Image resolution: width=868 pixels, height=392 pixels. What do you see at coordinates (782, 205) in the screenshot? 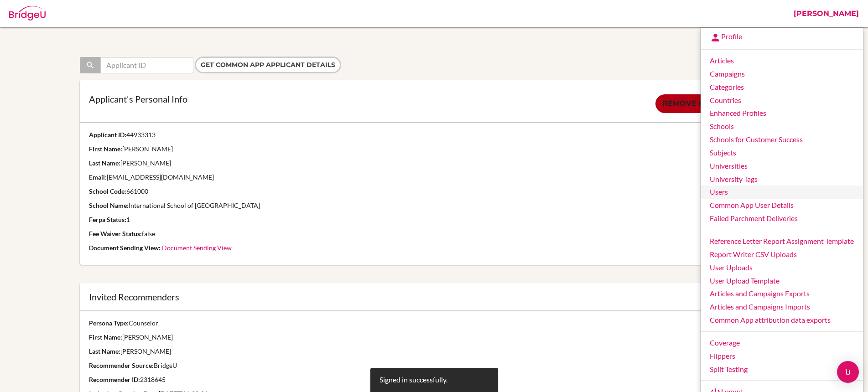
I see `a: Common App User Details` at bounding box center [782, 205].